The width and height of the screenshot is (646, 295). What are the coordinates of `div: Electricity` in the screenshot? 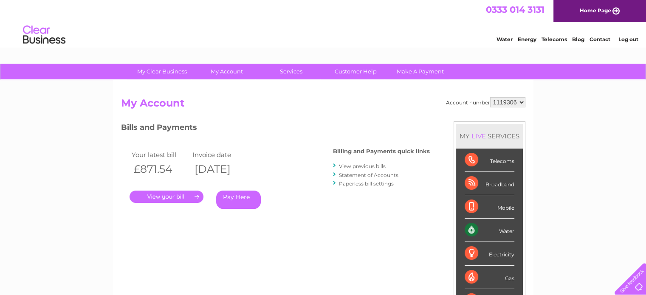 It's located at (489, 254).